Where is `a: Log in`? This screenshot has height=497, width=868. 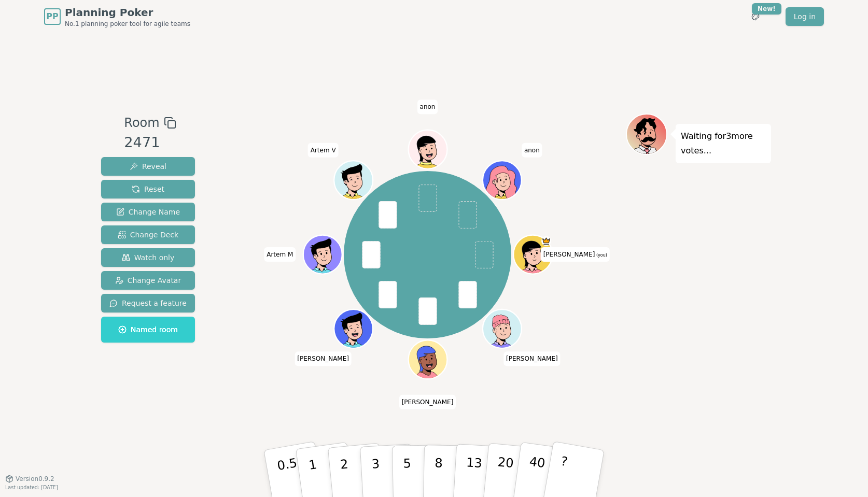
a: Log in is located at coordinates (805, 17).